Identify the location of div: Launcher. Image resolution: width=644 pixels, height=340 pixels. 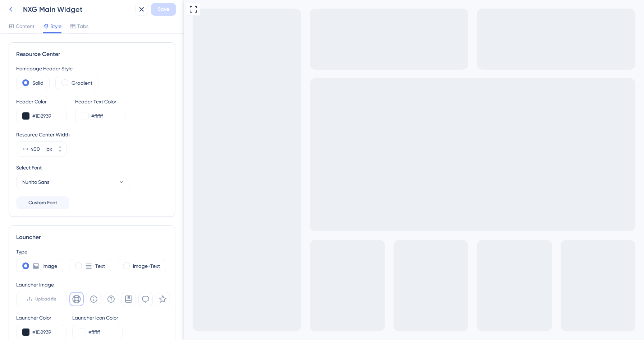
(92, 237).